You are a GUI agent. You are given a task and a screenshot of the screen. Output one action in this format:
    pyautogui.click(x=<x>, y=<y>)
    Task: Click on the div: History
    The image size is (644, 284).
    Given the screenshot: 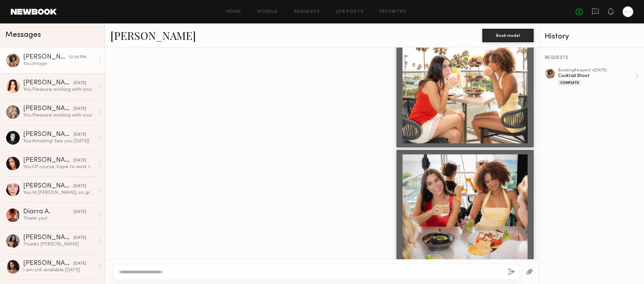 What is the action you would take?
    pyautogui.click(x=592, y=37)
    